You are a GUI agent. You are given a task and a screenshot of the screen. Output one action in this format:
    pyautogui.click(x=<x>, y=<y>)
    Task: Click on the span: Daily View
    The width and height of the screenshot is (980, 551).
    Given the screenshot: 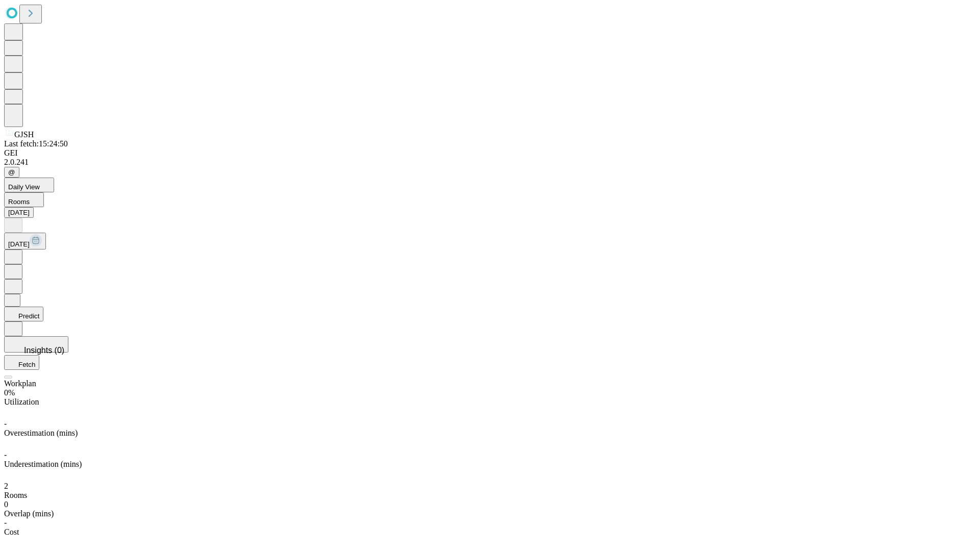 What is the action you would take?
    pyautogui.click(x=24, y=187)
    